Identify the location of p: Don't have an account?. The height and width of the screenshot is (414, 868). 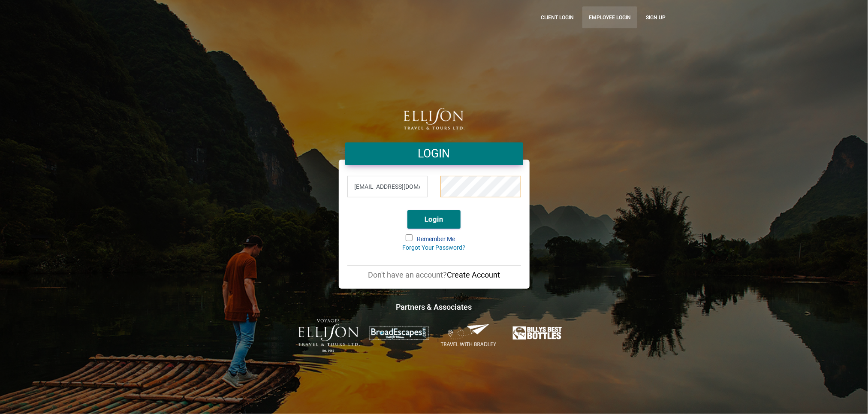
(434, 275).